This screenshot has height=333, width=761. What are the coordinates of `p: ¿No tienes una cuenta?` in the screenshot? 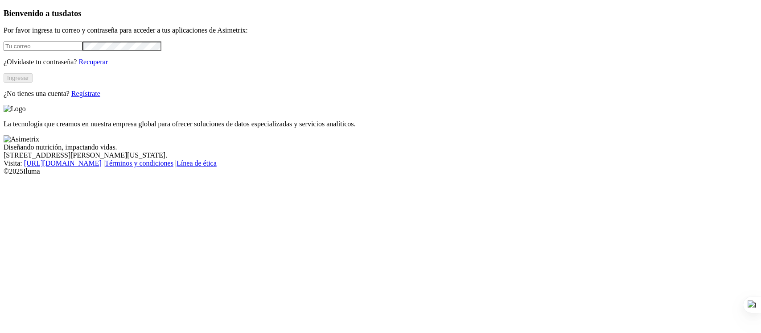 It's located at (380, 94).